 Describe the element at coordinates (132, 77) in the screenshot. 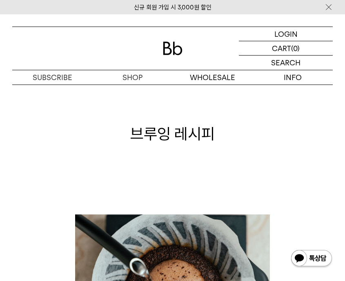

I see `a: SHOP` at that location.